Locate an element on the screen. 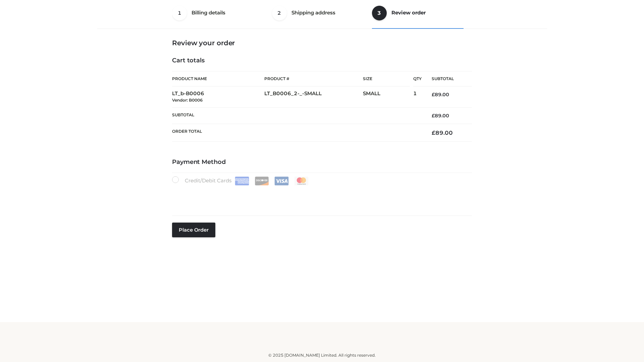 Image resolution: width=644 pixels, height=362 pixels. button: Place order is located at coordinates (193, 230).